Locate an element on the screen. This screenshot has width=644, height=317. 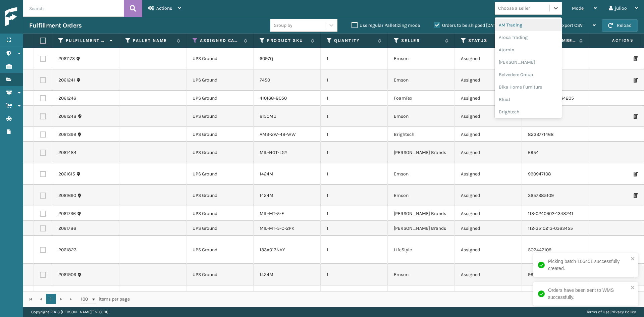
td: 6954 is located at coordinates (556, 152).